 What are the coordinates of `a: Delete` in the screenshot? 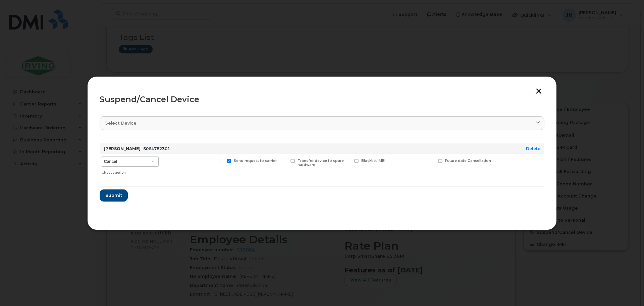 It's located at (533, 148).